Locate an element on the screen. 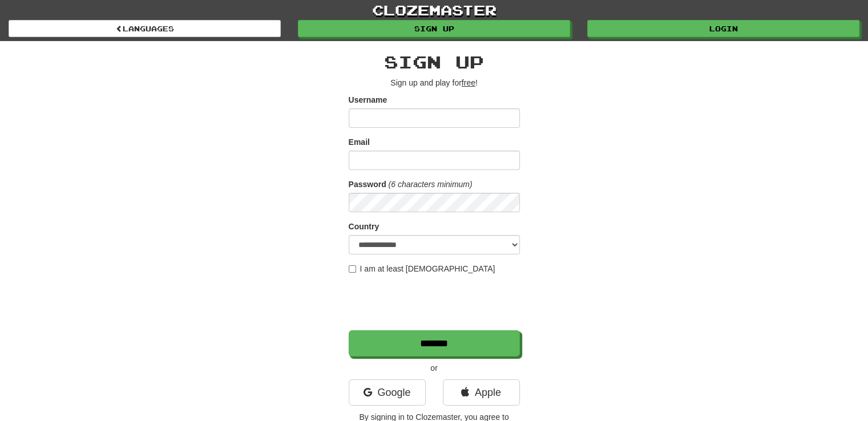  label: Username is located at coordinates (368, 100).